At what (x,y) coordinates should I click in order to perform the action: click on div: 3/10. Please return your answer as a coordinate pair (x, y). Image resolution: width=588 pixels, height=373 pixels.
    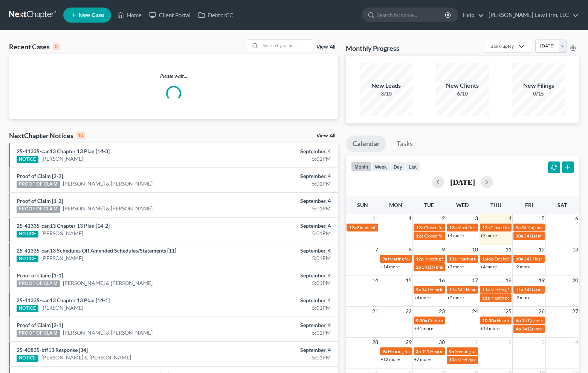
    Looking at the image, I should click on (386, 94).